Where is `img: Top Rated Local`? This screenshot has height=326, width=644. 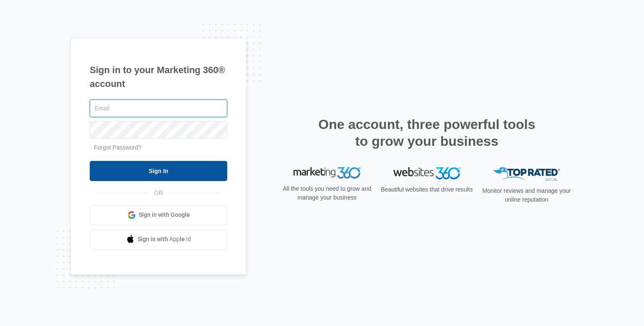
img: Top Rated Local is located at coordinates (527, 174).